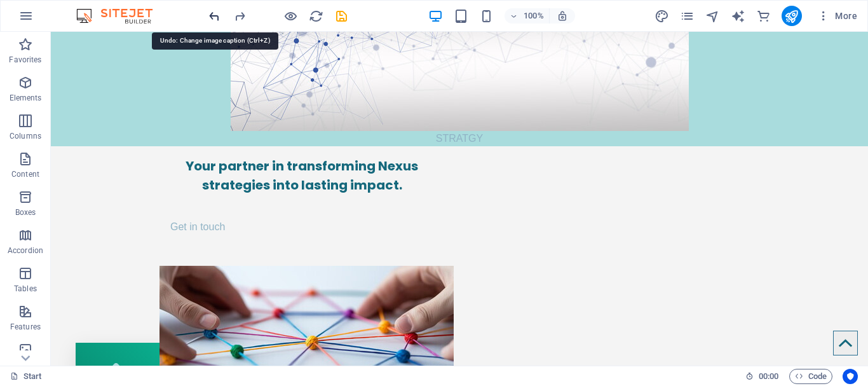 The height and width of the screenshot is (386, 868). What do you see at coordinates (25, 98) in the screenshot?
I see `p: Elements` at bounding box center [25, 98].